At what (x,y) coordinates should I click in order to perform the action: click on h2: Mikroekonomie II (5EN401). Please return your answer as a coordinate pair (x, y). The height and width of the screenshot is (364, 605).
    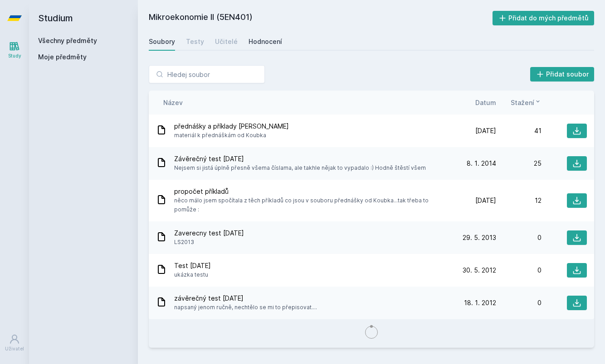
    Looking at the image, I should click on (321, 18).